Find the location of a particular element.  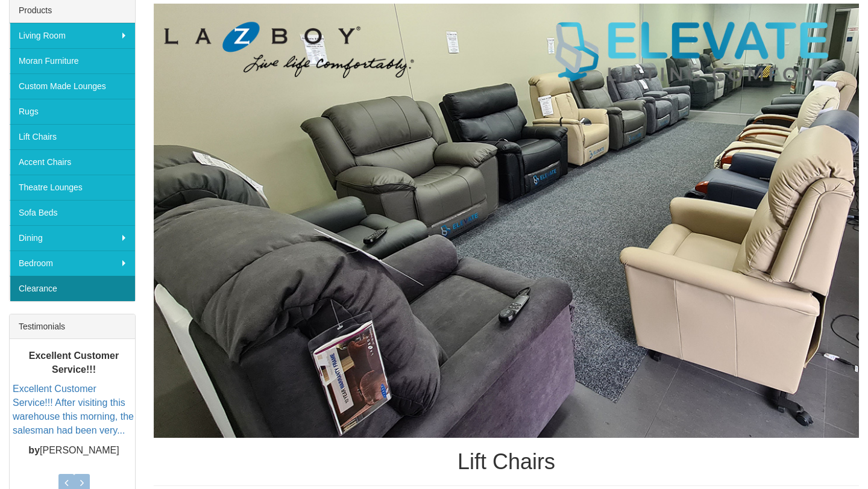

a: Accent Chairs is located at coordinates (73, 162).